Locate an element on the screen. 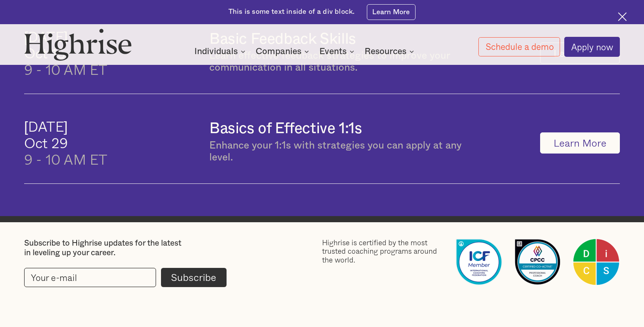  div: 29 is located at coordinates (59, 143).